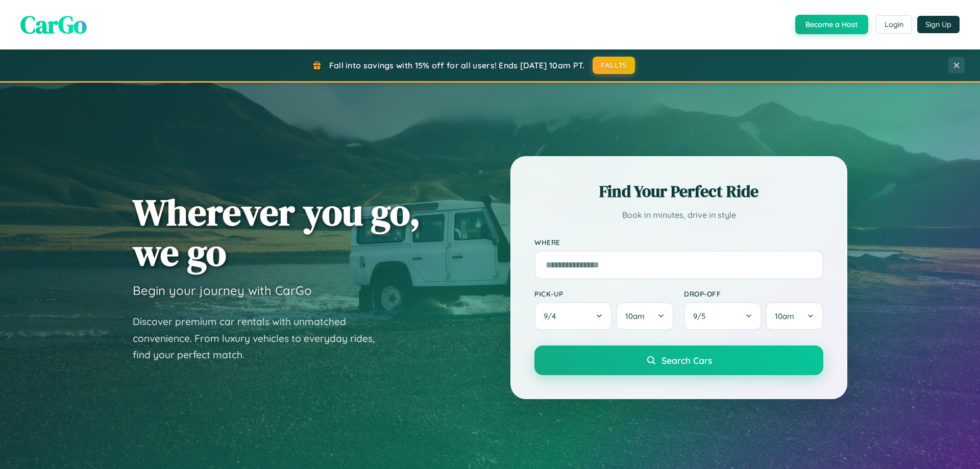  What do you see at coordinates (261, 338) in the screenshot?
I see `p: Discover premium car rentals with unmatched convenience. From luxury vehicles to everyday rides, ...` at bounding box center [261, 338].